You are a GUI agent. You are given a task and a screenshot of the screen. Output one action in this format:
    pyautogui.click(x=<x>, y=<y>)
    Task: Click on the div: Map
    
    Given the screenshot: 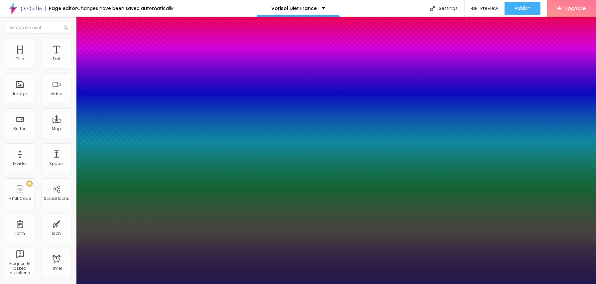 What is the action you would take?
    pyautogui.click(x=56, y=129)
    